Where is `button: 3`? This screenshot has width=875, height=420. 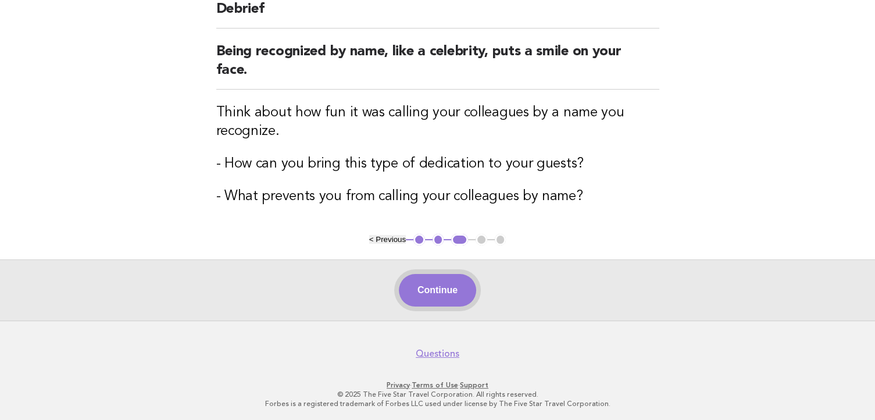
button: 3 is located at coordinates (459, 240).